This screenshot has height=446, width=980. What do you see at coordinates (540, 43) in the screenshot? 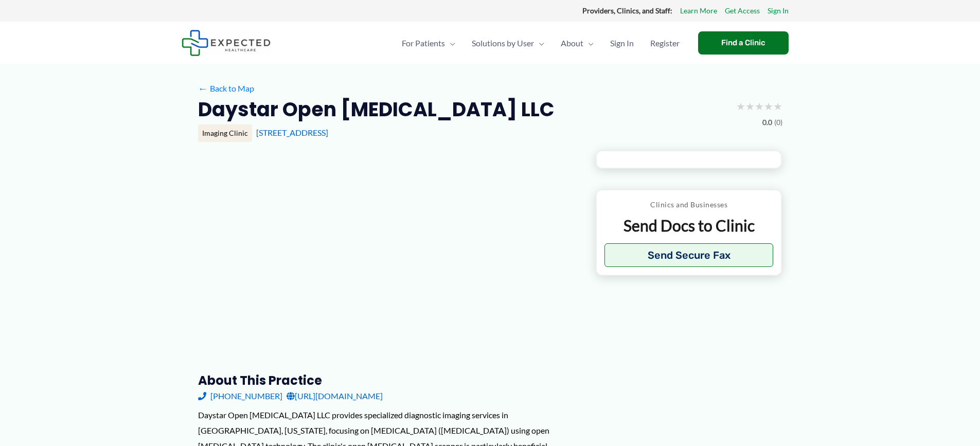
I see `nav: Primary Site Navigation` at bounding box center [540, 43].